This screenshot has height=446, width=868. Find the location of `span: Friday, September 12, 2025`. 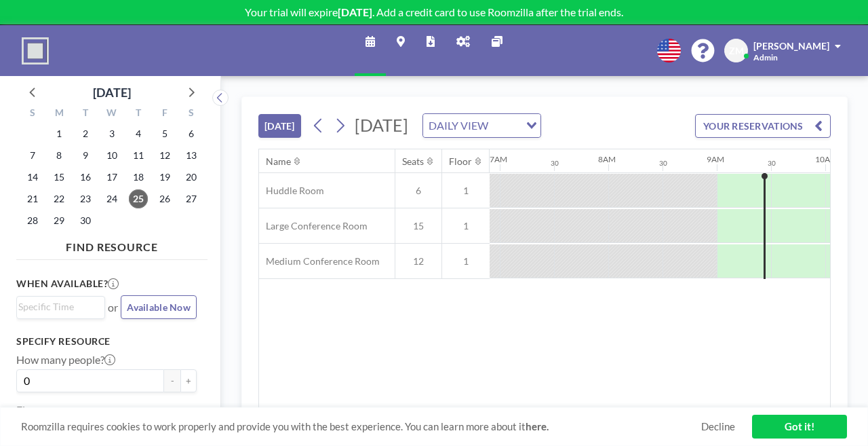

span: Friday, September 12, 2025 is located at coordinates (165, 155).